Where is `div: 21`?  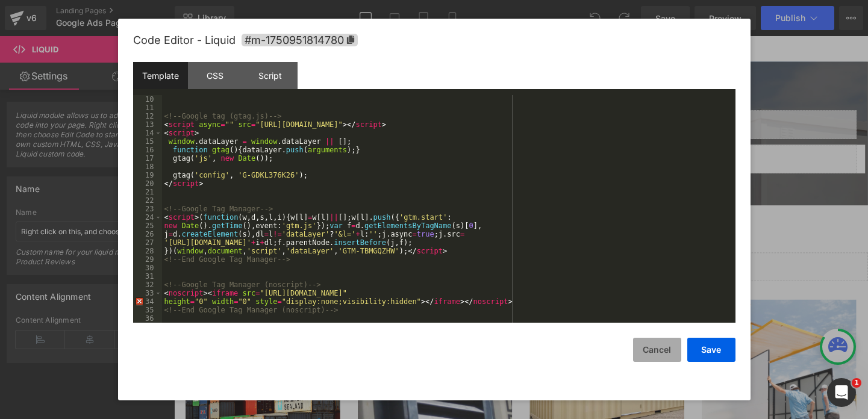
div: 21 is located at coordinates (148, 192).